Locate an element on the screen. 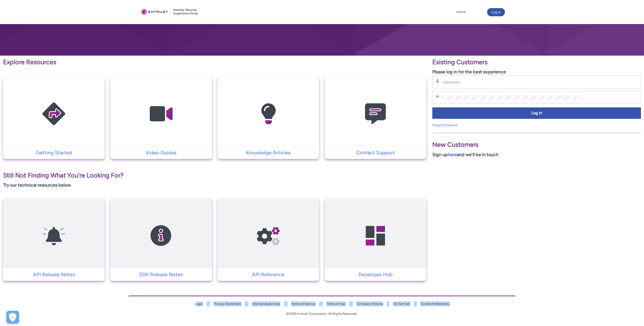 This screenshot has height=326, width=644. a: Company Policies is located at coordinates (370, 304).